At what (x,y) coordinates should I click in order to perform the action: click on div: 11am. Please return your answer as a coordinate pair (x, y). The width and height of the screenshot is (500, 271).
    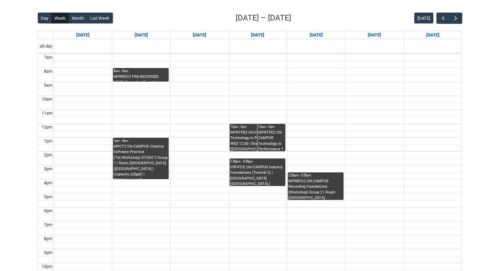
    Looking at the image, I should click on (47, 113).